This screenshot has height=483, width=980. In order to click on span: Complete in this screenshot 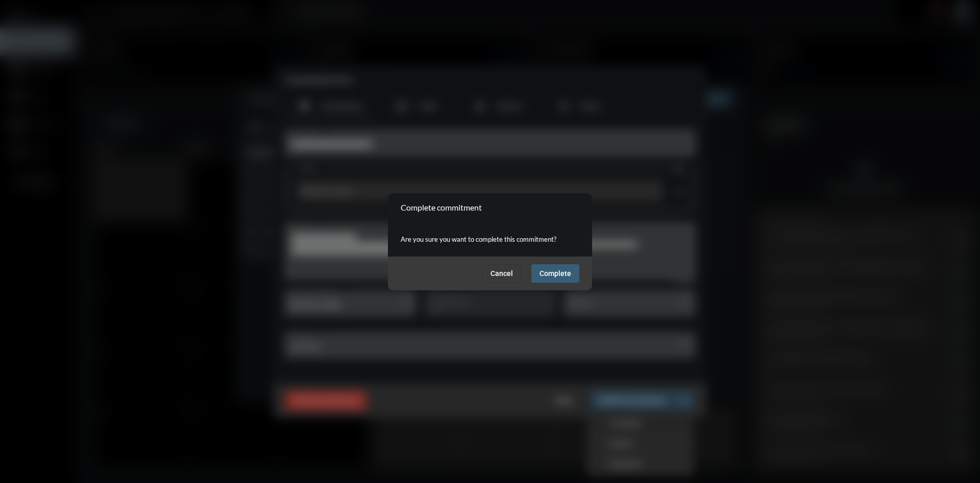, I will do `click(556, 273)`.